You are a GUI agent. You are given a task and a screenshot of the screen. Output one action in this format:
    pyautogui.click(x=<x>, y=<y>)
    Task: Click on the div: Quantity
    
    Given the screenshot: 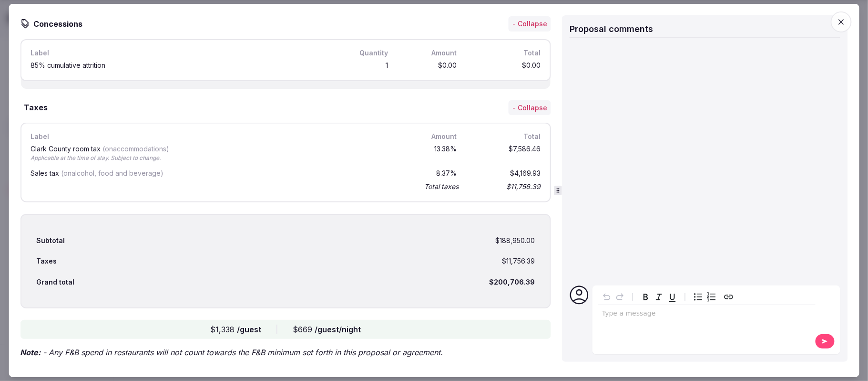 What is the action you would take?
    pyautogui.click(x=367, y=53)
    